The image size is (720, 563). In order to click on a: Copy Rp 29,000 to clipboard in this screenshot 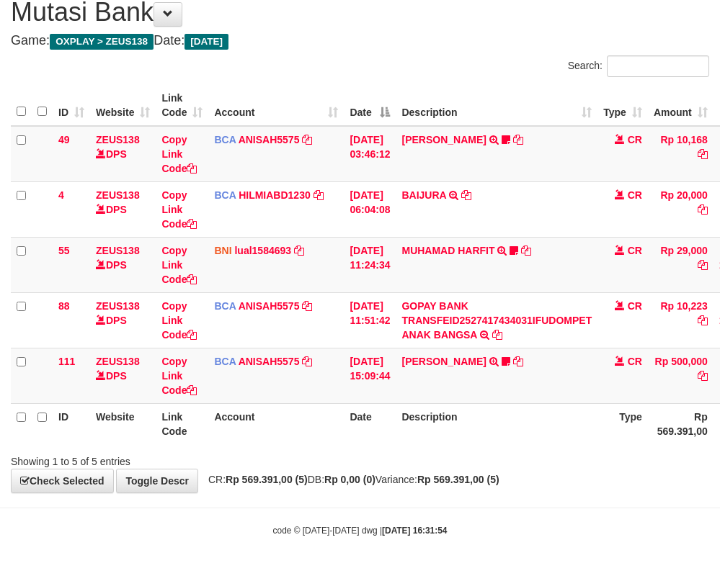, I will do `click(702, 265)`.